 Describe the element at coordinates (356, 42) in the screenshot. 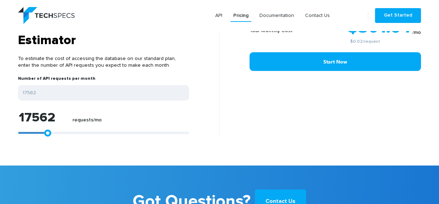

I see `a: $0.02` at that location.